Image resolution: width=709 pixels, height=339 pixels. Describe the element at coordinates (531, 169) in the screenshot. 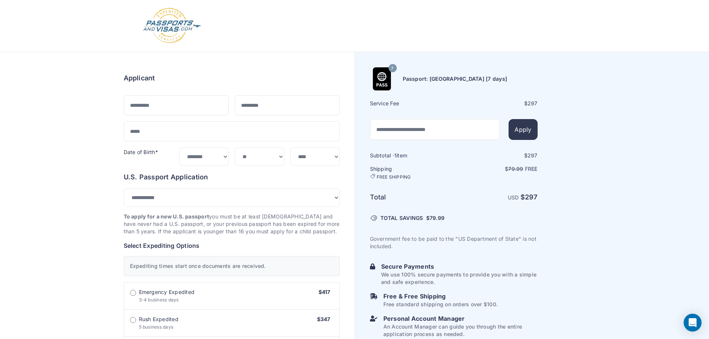

I see `span: Free` at that location.